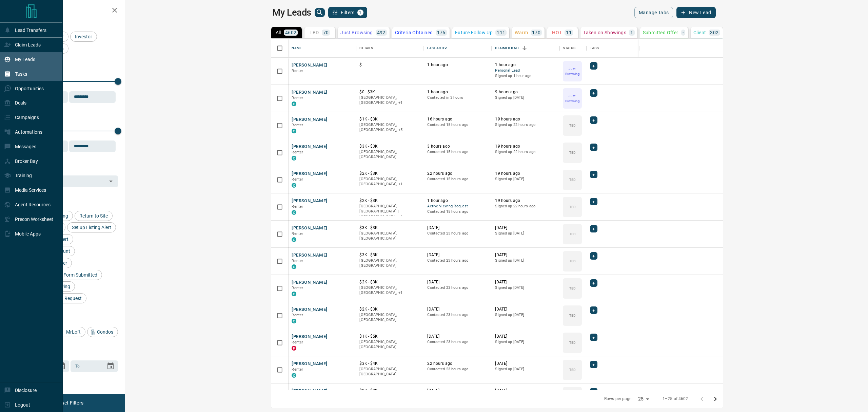  Describe the element at coordinates (94, 216) in the screenshot. I see `span: Return to Site` at that location.